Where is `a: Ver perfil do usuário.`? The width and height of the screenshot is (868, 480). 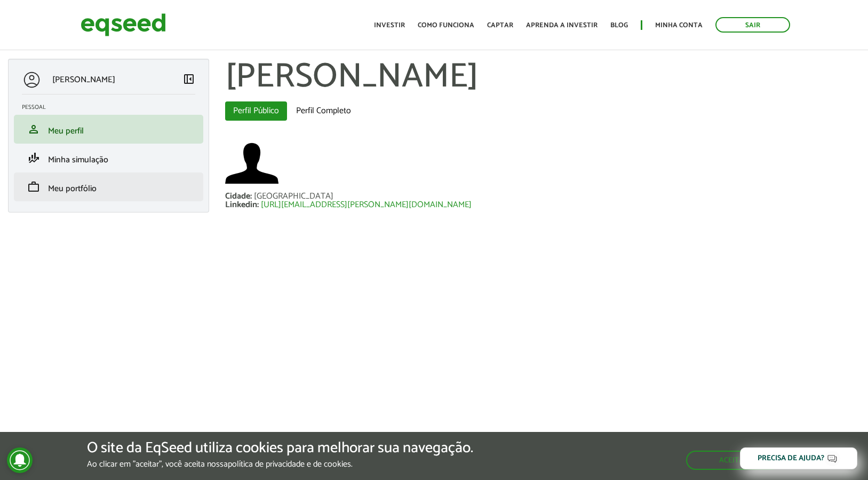 a: Ver perfil do usuário. is located at coordinates (252, 163).